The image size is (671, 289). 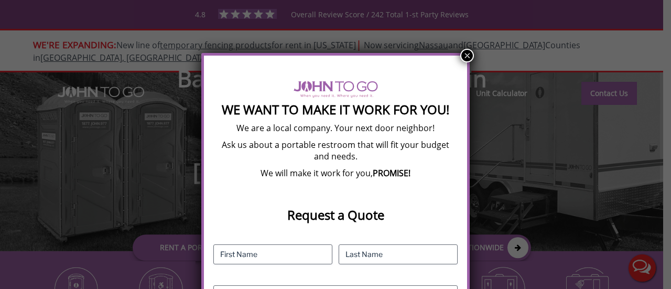 I want to click on button: Close, so click(x=467, y=56).